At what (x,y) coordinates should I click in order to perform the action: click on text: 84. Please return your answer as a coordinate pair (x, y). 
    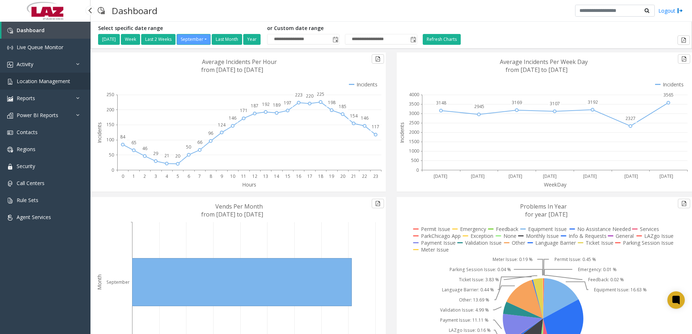
    Looking at the image, I should click on (123, 137).